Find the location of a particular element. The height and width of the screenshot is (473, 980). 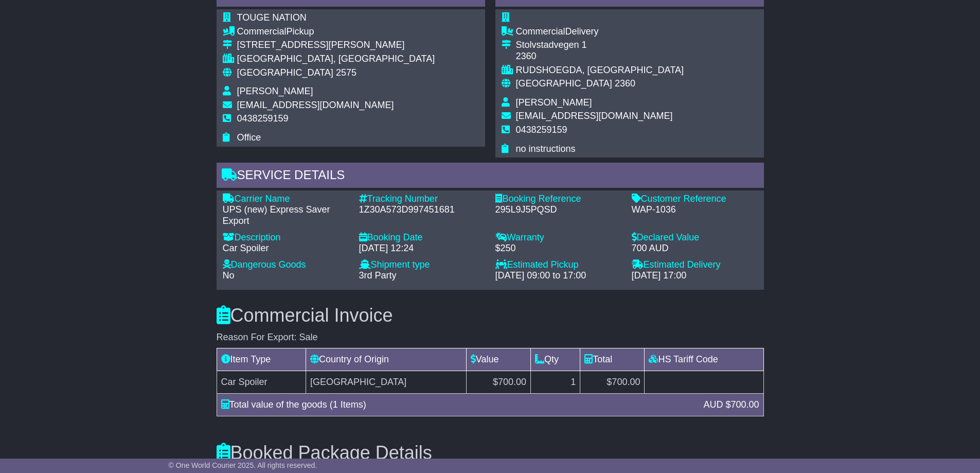

div: Booking Date is located at coordinates (422, 238).